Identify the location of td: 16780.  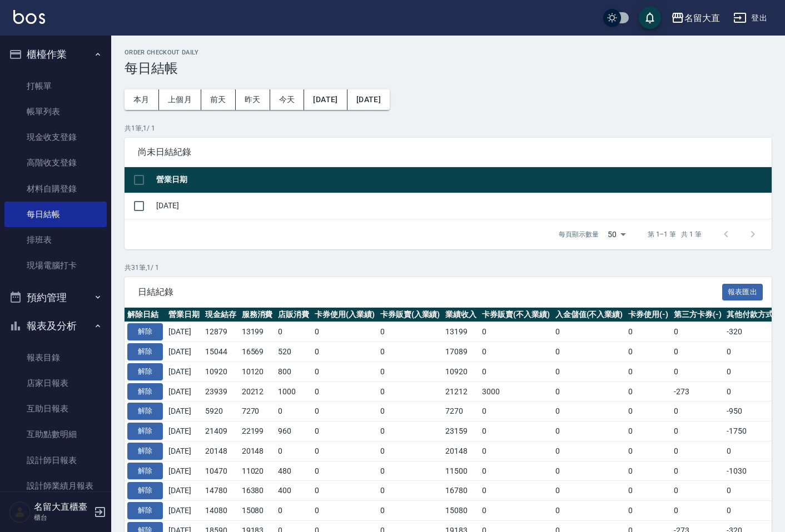
(460, 491).